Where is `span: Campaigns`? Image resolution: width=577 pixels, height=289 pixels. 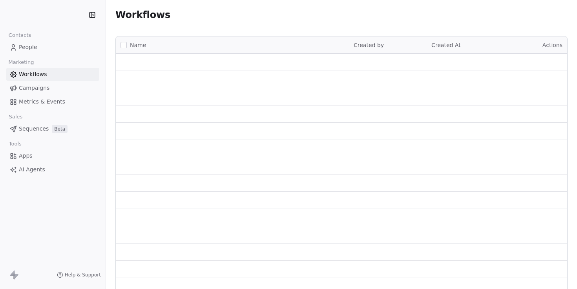
span: Campaigns is located at coordinates (34, 88).